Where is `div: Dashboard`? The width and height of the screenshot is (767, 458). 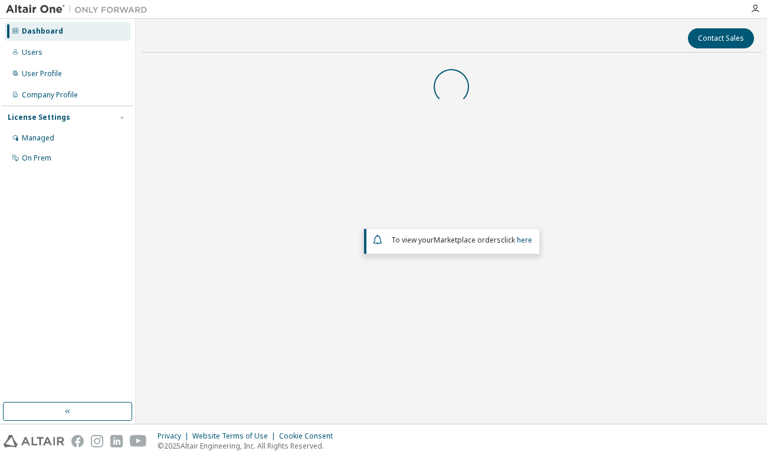
div: Dashboard is located at coordinates (42, 31).